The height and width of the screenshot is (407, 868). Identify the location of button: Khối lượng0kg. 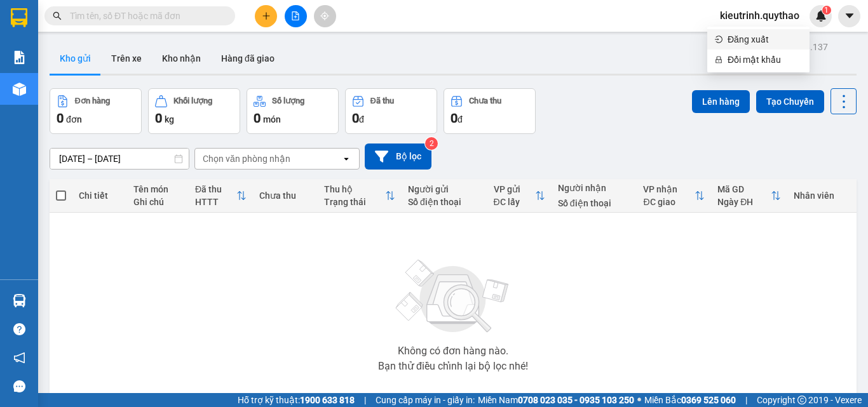
(194, 111).